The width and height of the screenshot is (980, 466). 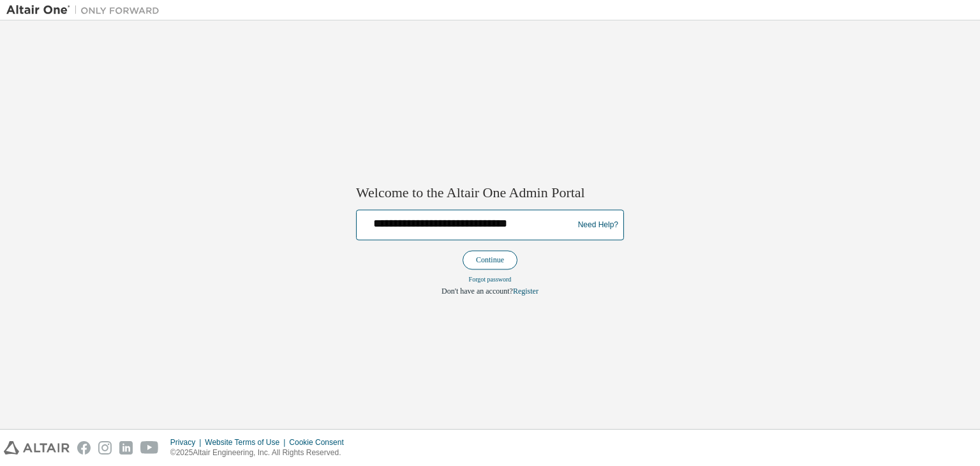 What do you see at coordinates (86, 10) in the screenshot?
I see `img: Altair One` at bounding box center [86, 10].